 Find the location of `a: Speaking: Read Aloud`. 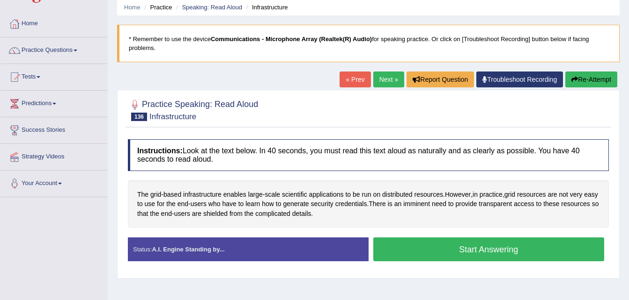

a: Speaking: Read Aloud is located at coordinates (212, 7).